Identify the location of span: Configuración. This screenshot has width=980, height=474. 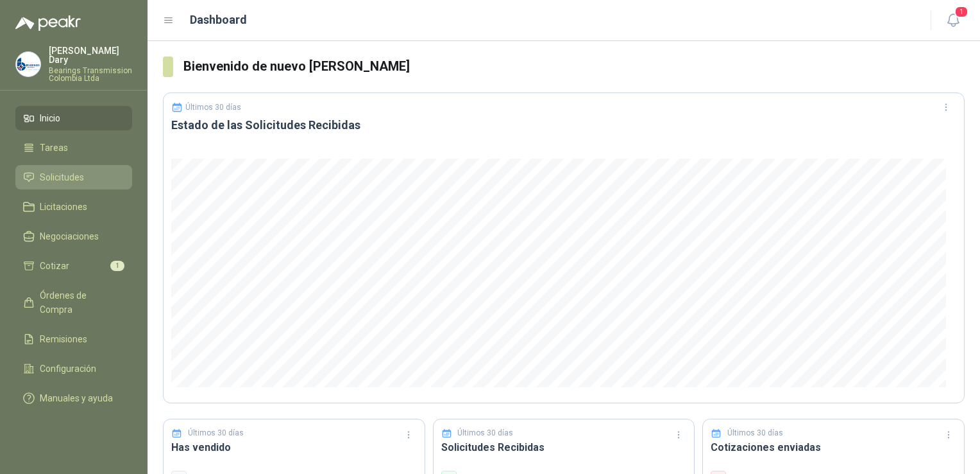
(68, 368).